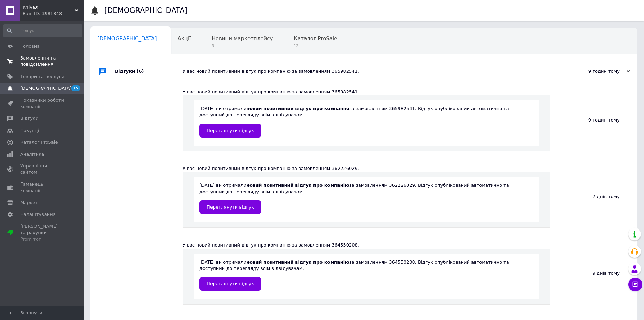  I want to click on span: Головна, so click(30, 47).